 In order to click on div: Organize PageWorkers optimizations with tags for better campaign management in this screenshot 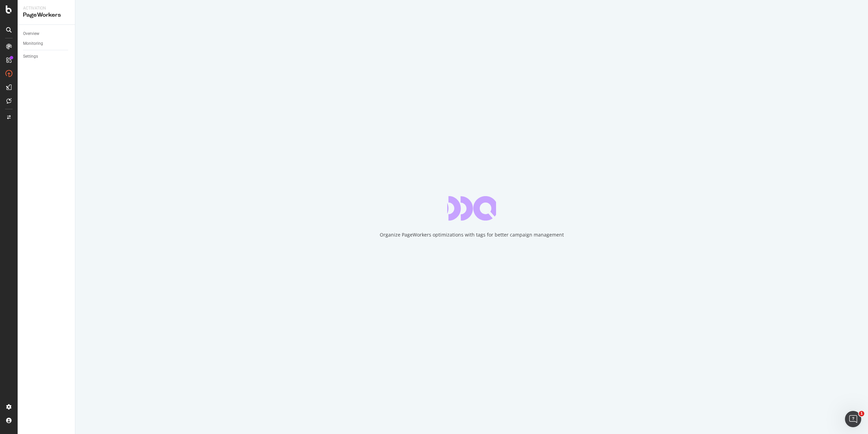, I will do `click(471, 235)`.